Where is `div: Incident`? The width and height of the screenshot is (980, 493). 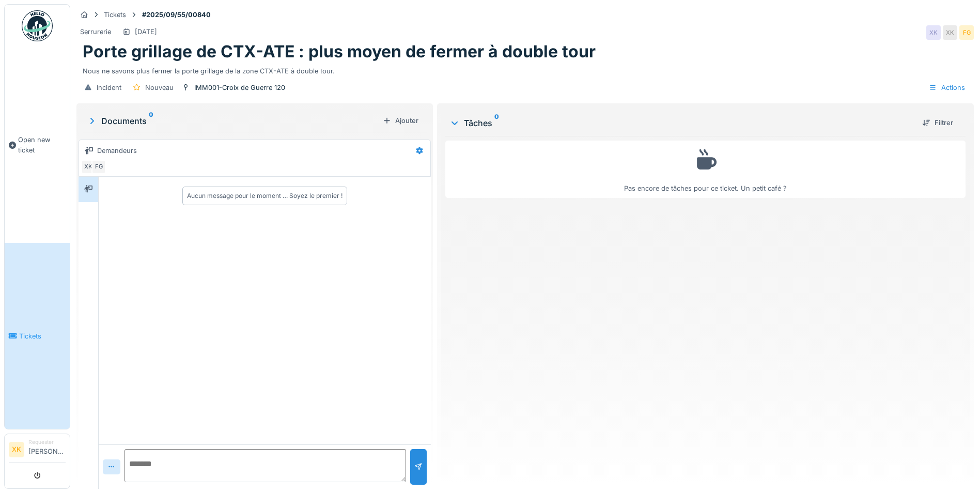 div: Incident is located at coordinates (109, 87).